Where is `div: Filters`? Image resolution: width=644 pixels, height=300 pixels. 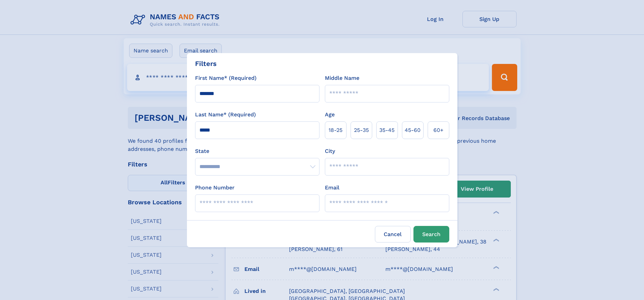 div: Filters is located at coordinates (206, 64).